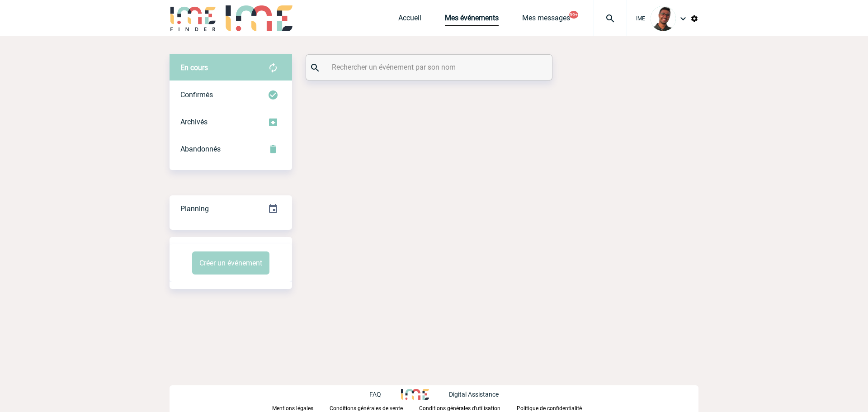  What do you see at coordinates (574, 15) in the screenshot?
I see `button: 99+` at bounding box center [574, 15].